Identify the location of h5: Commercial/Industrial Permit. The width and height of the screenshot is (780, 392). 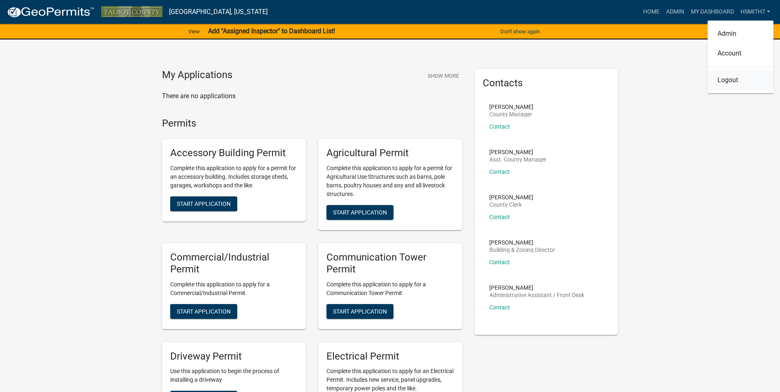
(234, 264).